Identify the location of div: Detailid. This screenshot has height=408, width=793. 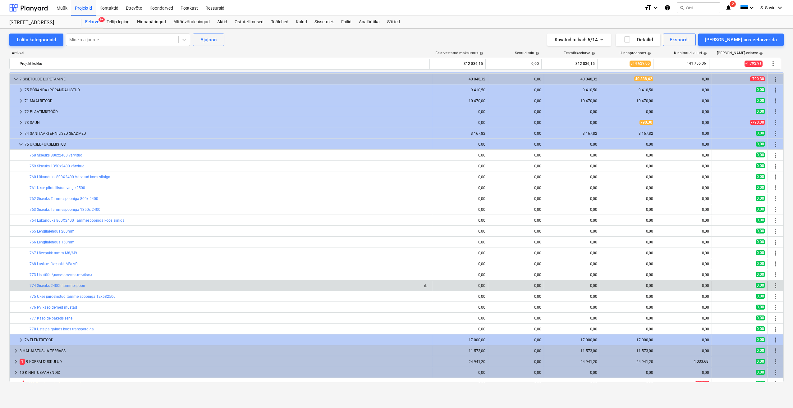
(638, 40).